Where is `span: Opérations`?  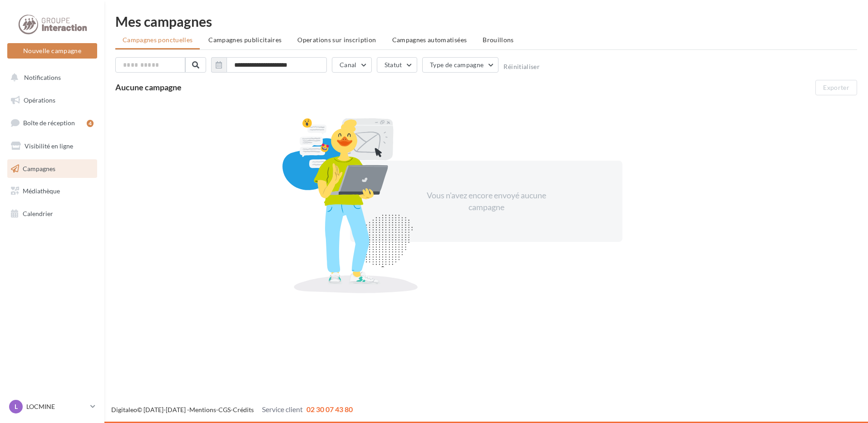 span: Opérations is located at coordinates (39, 100).